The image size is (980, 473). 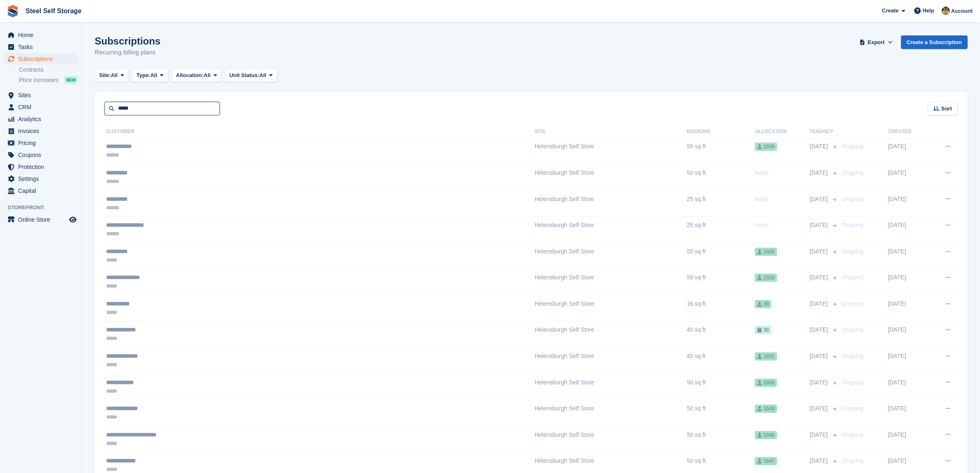 I want to click on a: Price increases NEW, so click(x=48, y=80).